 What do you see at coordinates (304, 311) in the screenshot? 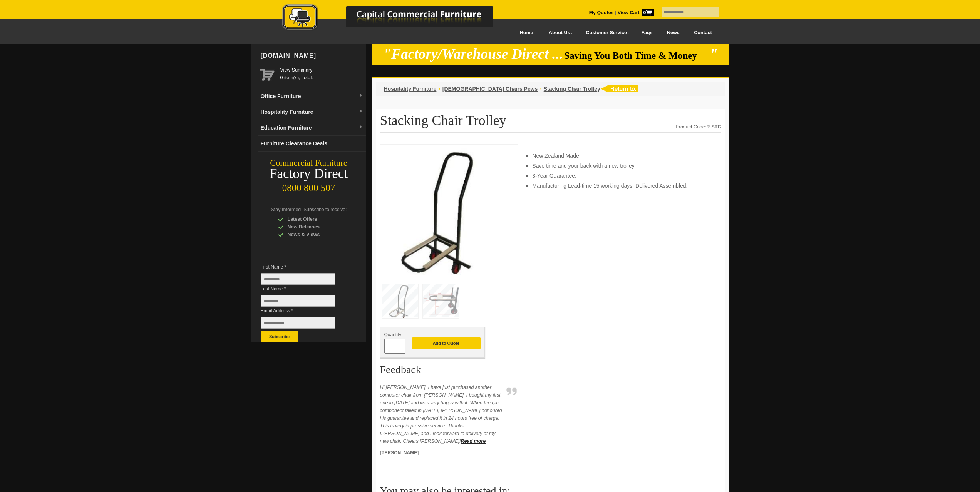
I see `span: Email Address *` at bounding box center [304, 311].